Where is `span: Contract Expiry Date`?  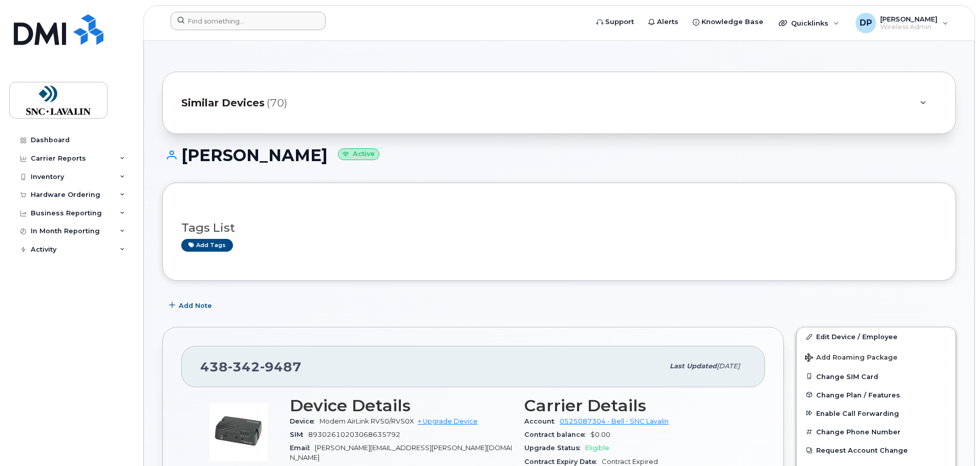
span: Contract Expiry Date is located at coordinates (562, 462).